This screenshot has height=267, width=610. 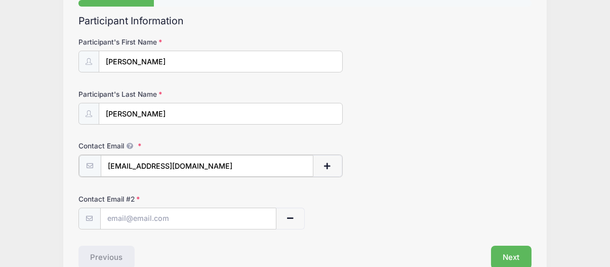 I want to click on label: Contact Email, so click(x=154, y=146).